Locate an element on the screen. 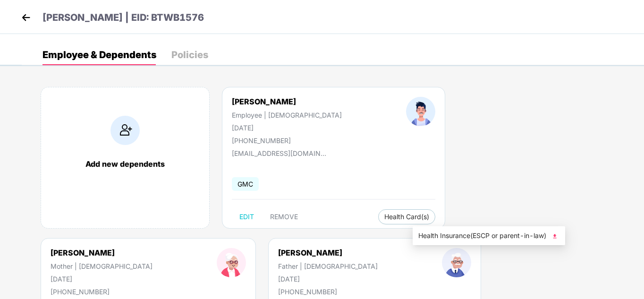  div: Policies is located at coordinates (190, 55).